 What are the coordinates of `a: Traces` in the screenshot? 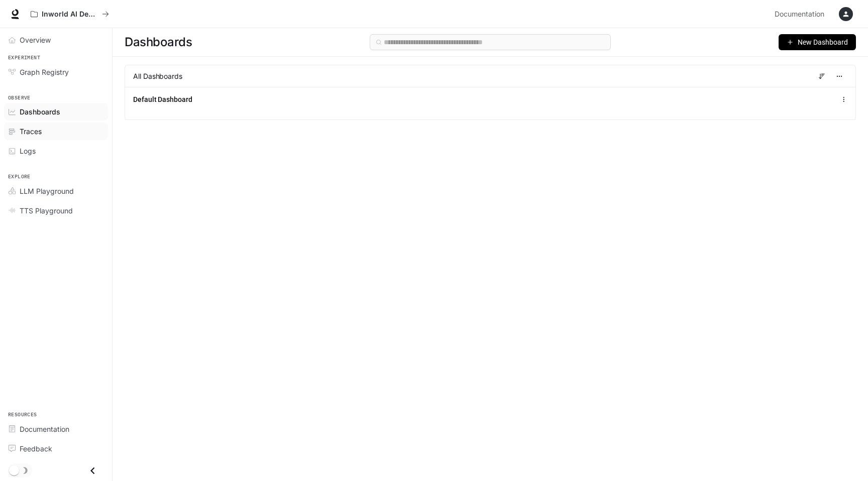 It's located at (56, 131).